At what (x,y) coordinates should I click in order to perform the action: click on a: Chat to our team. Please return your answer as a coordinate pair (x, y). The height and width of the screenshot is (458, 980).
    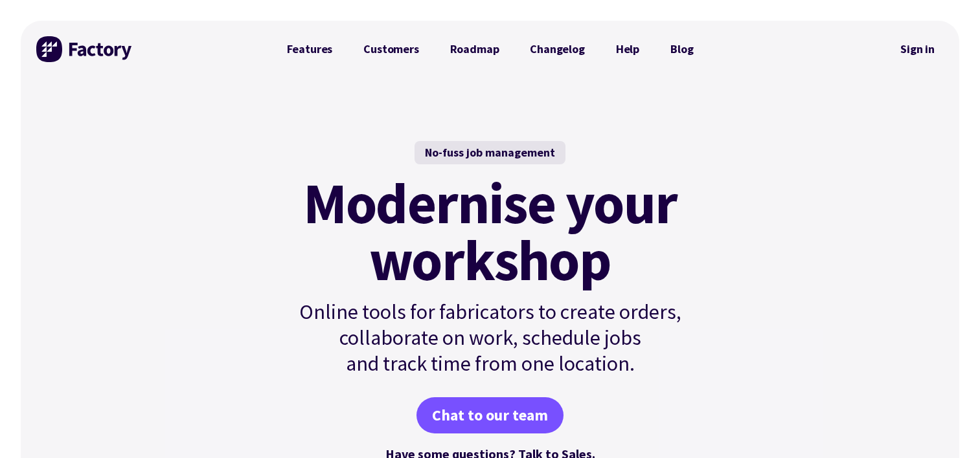
    Looking at the image, I should click on (490, 415).